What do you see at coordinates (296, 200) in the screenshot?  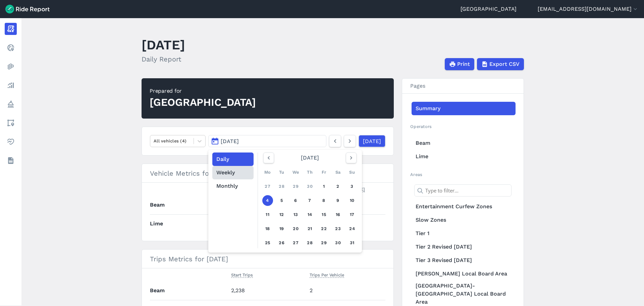 I see `a: 6` at bounding box center [296, 200].